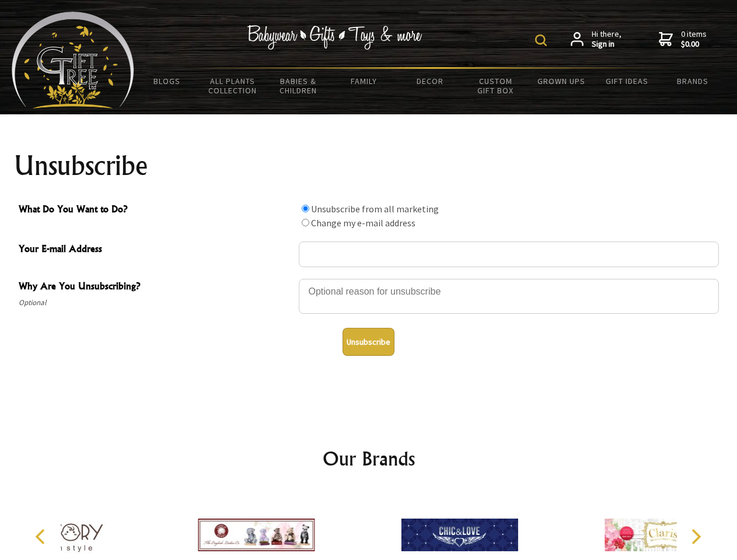  I want to click on a: Hi there,Sign in, so click(595, 39).